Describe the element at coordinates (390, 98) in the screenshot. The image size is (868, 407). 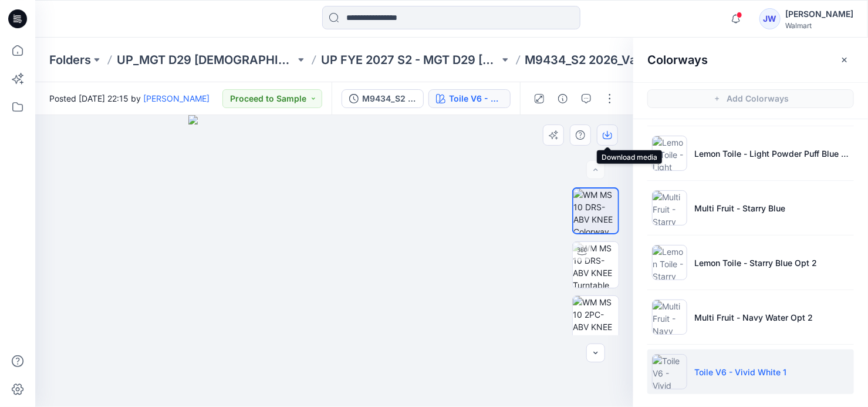
I see `div: M9434_S2 2026_Value Cami Tap_Pre-Midpoint` at that location.